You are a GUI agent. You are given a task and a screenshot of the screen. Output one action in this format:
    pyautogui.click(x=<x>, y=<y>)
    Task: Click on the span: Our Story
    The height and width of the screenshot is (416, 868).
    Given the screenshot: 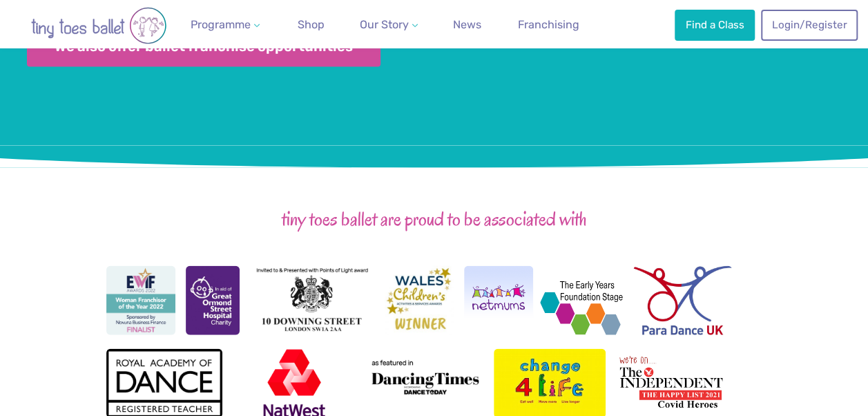 What is the action you would take?
    pyautogui.click(x=384, y=24)
    